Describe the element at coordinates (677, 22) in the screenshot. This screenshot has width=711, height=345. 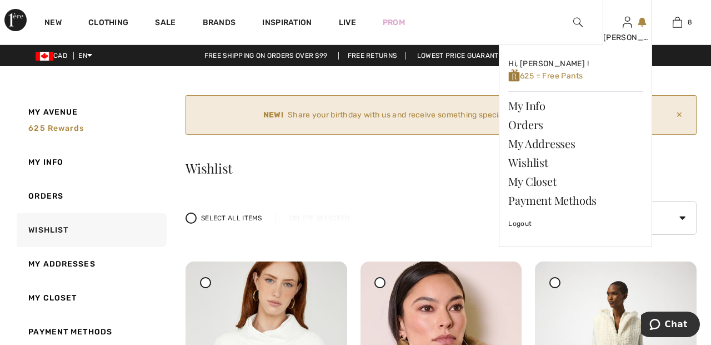
I see `img: My Bag` at that location.